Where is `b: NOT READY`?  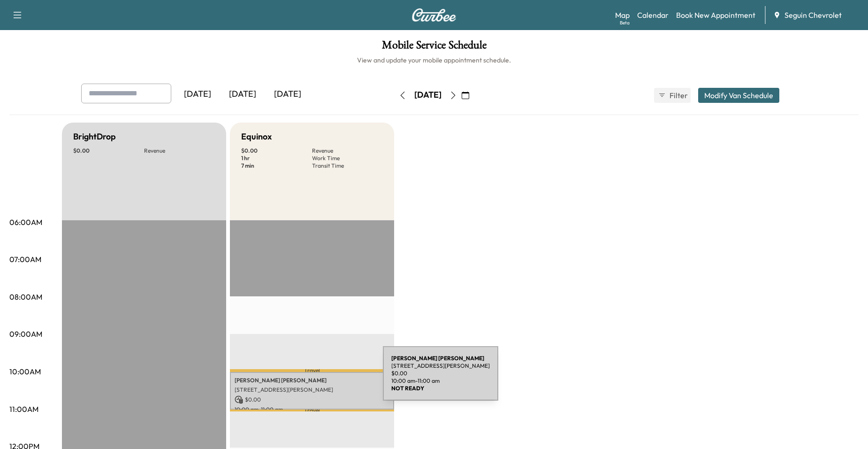 b: NOT READY is located at coordinates (407, 388).